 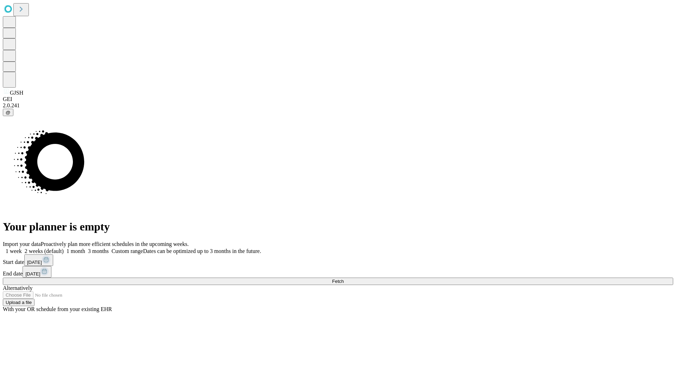 I want to click on span: Fetch, so click(x=337, y=281).